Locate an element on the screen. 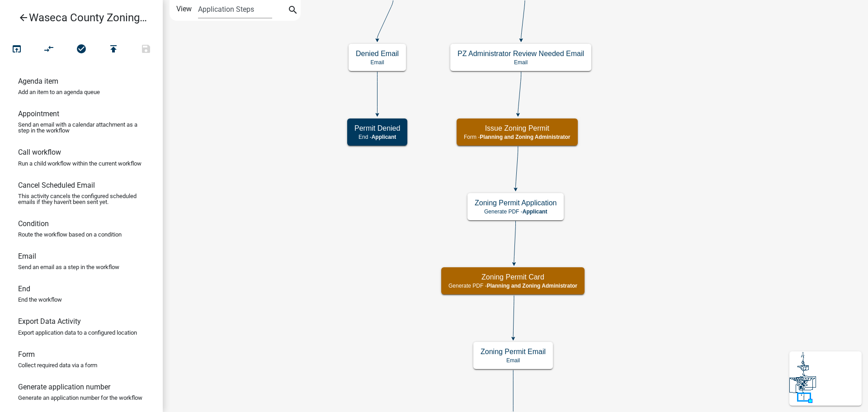  p: Generate an application number for the workflow is located at coordinates (80, 397).